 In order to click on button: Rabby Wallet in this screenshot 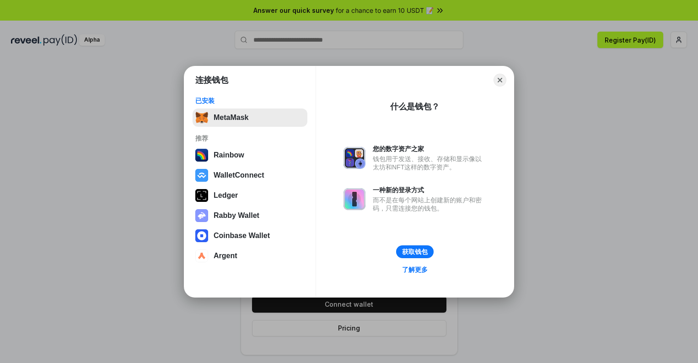, I will do `click(250, 215)`.